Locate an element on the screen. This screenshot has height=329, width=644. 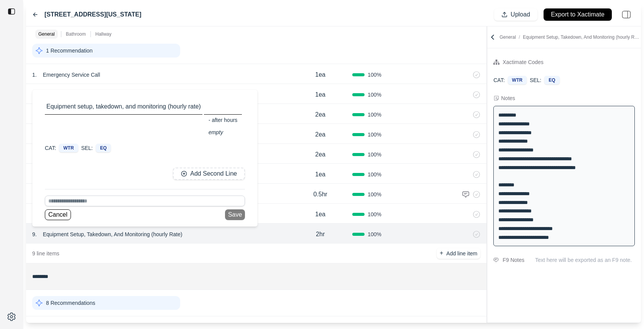
button: Add Second Line is located at coordinates (209, 173).